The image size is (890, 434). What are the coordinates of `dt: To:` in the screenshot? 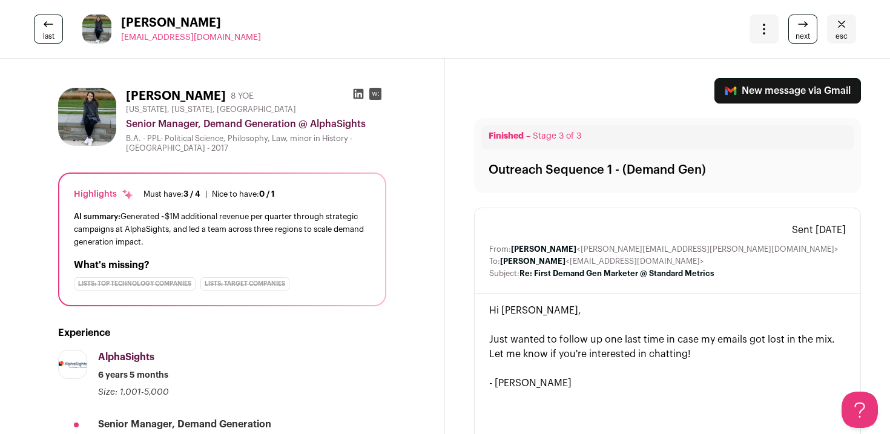 It's located at (495, 262).